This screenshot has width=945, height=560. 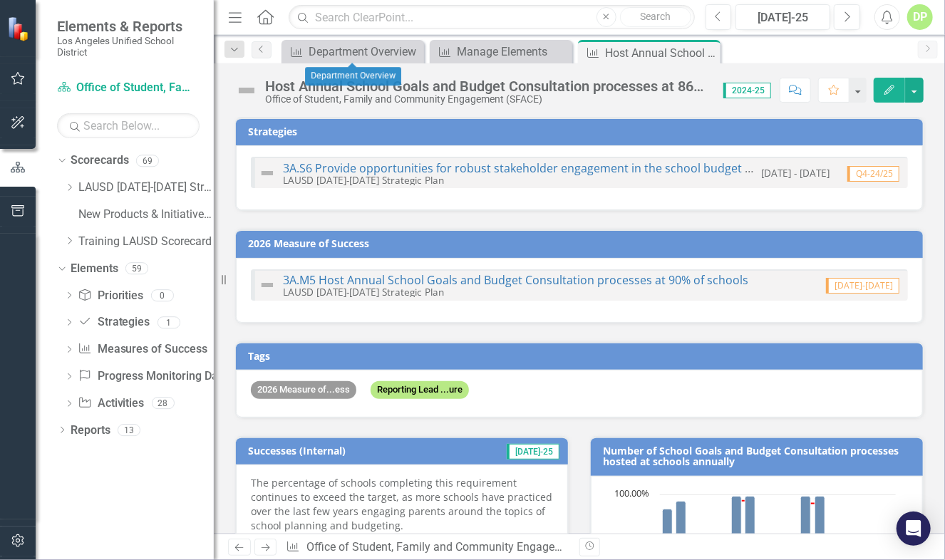 What do you see at coordinates (146, 241) in the screenshot?
I see `a: Training LAUSD Scorecard` at bounding box center [146, 241].